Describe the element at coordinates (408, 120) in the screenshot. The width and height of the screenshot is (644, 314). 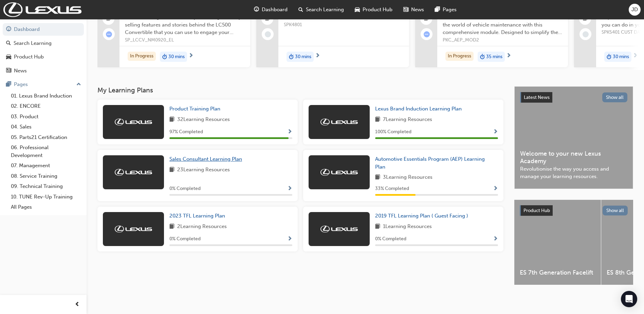
I see `span: 7 Learning Resources` at that location.